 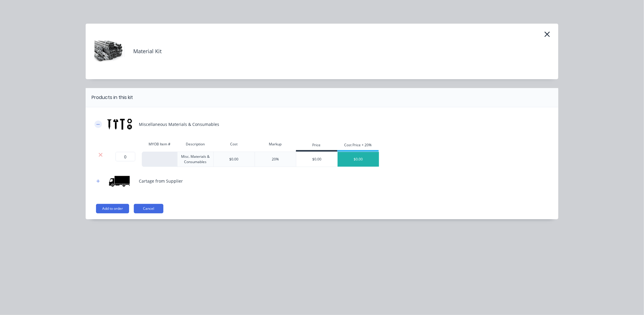 What do you see at coordinates (112, 98) in the screenshot?
I see `div: Products in this kit` at bounding box center [112, 98].